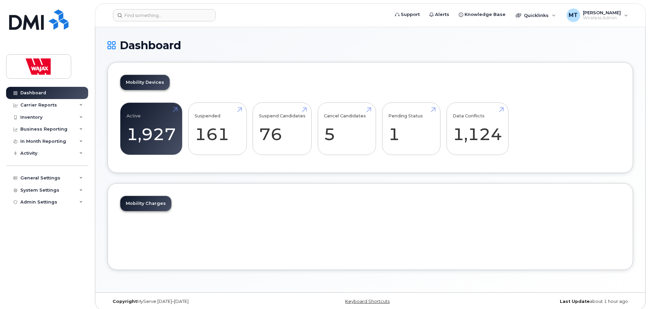  What do you see at coordinates (367, 301) in the screenshot?
I see `a: Keyboard Shortcuts` at bounding box center [367, 301].